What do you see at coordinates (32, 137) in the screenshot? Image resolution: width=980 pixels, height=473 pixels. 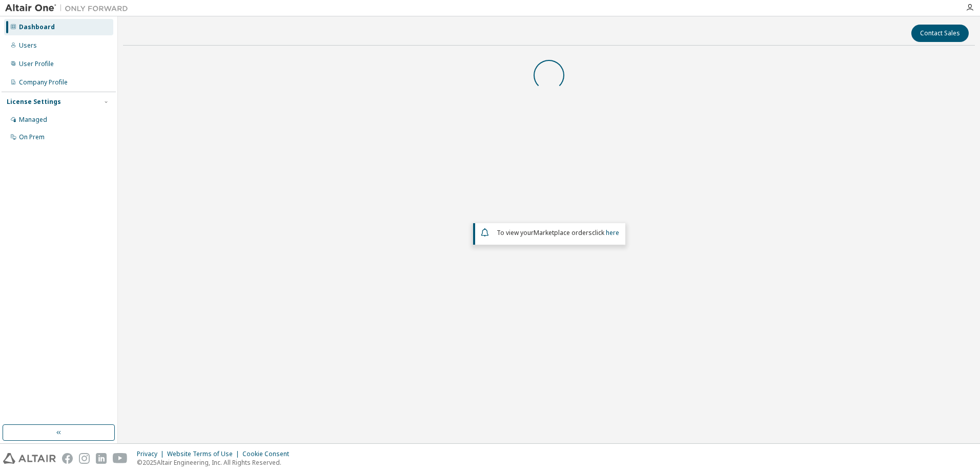 I see `div: On Prem` at bounding box center [32, 137].